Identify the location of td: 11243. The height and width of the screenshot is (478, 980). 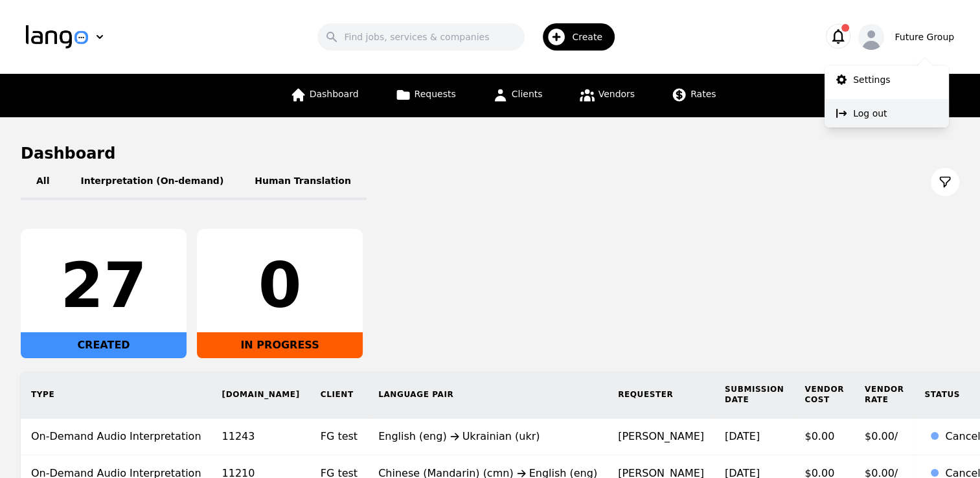
(261, 436).